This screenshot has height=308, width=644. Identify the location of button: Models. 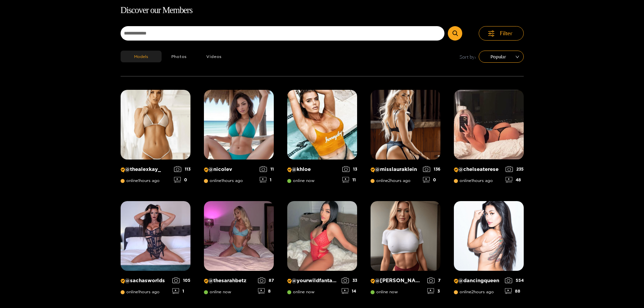
(141, 57).